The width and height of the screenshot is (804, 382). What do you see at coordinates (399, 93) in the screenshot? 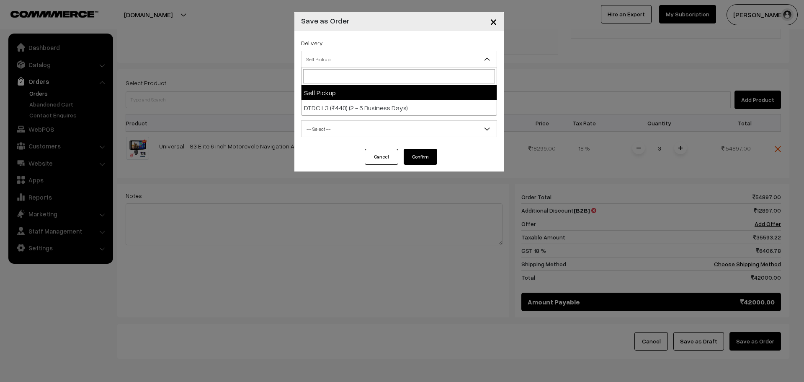
I see `li: Self Pickup` at bounding box center [399, 93].